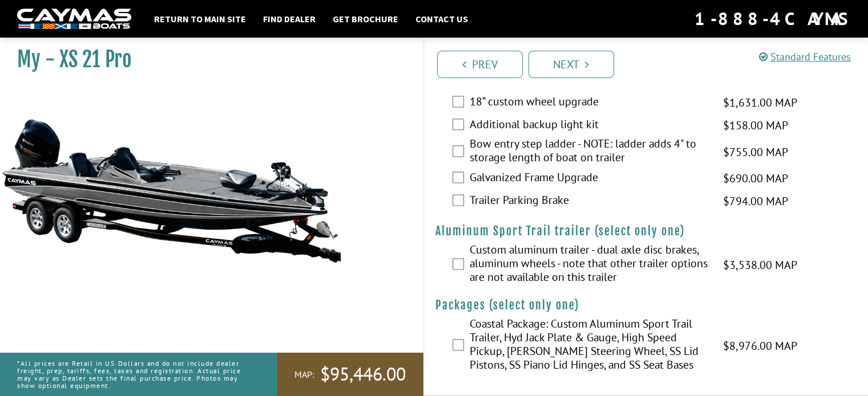  Describe the element at coordinates (804, 56) in the screenshot. I see `a: Standard Features` at that location.